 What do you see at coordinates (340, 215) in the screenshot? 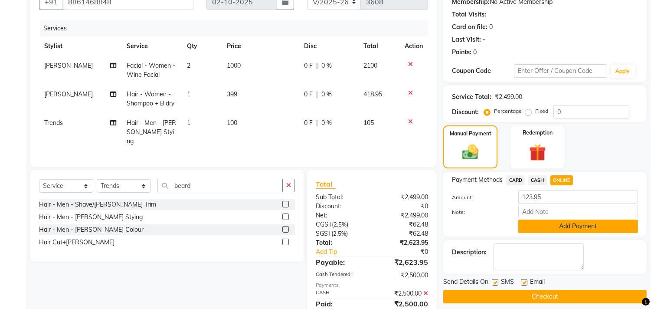
I see `div: Net:` at bounding box center [340, 215].